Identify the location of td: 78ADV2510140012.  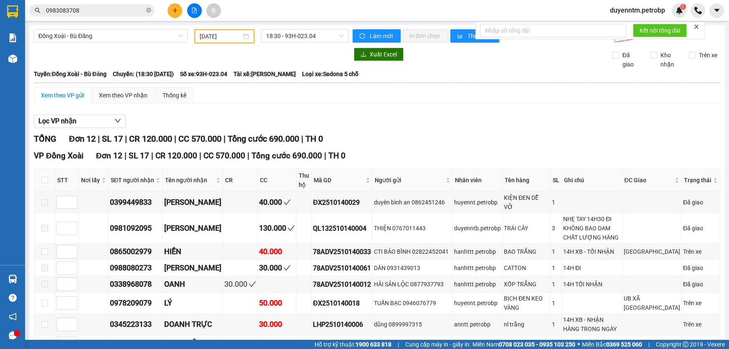
(342, 284).